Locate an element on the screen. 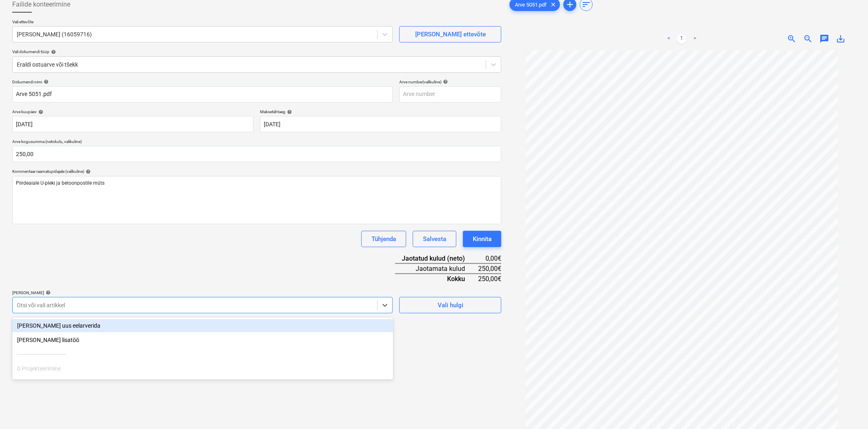  span: Piirdeaiale U-pleki ja betoonpostile müts is located at coordinates (60, 183).